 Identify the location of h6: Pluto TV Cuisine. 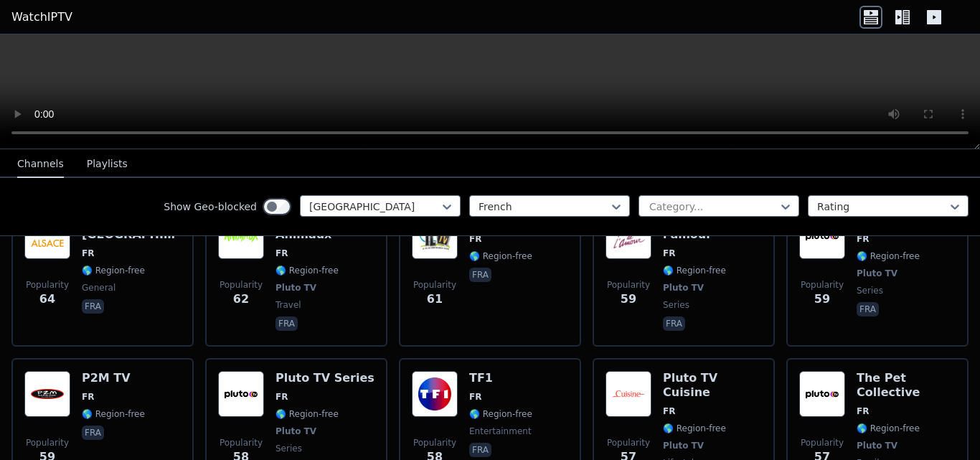
(713, 385).